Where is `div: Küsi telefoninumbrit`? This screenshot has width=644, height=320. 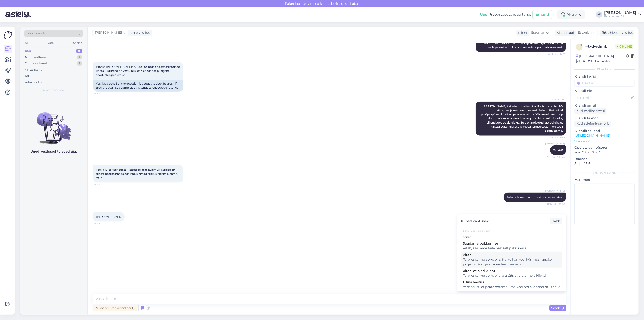
div: Küsi telefoninumbrit is located at coordinates (592, 124).